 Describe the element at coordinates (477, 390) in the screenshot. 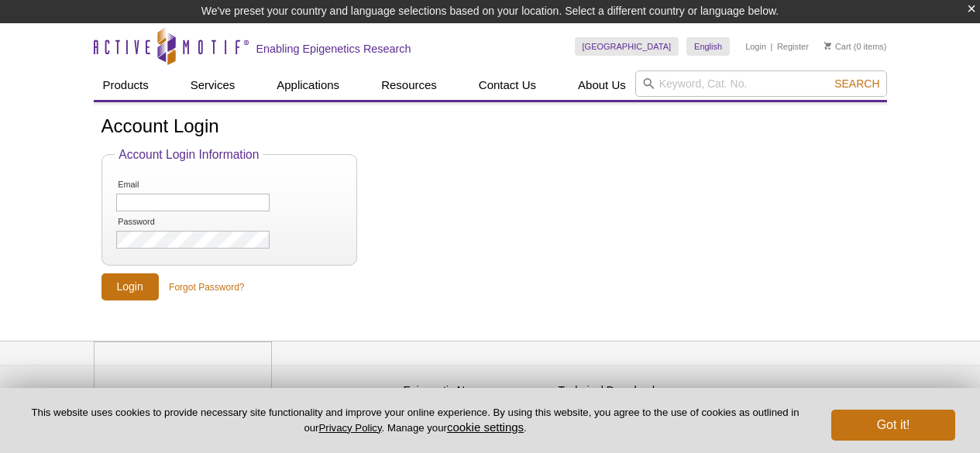

I see `h4: Epigenetic News` at that location.